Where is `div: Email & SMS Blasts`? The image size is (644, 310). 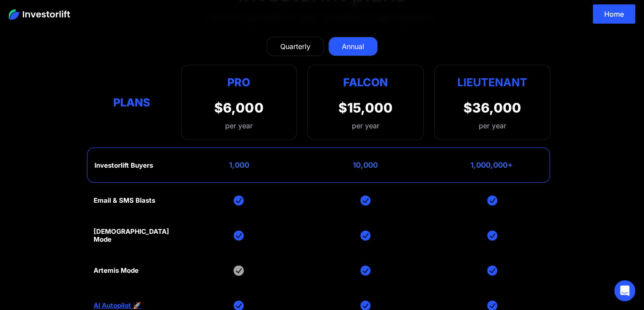 div: Email & SMS Blasts is located at coordinates (124, 200).